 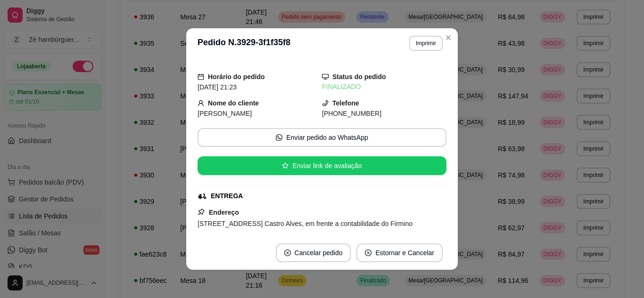 I want to click on button: starEnviar link de avaliação, so click(x=322, y=166).